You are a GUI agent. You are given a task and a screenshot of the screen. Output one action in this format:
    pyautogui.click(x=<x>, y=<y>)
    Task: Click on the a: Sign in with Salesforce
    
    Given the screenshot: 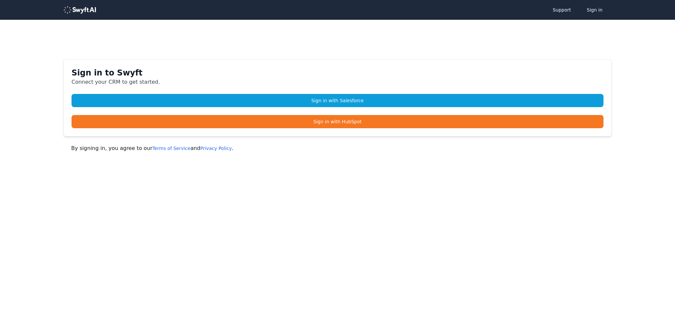 What is the action you would take?
    pyautogui.click(x=338, y=101)
    